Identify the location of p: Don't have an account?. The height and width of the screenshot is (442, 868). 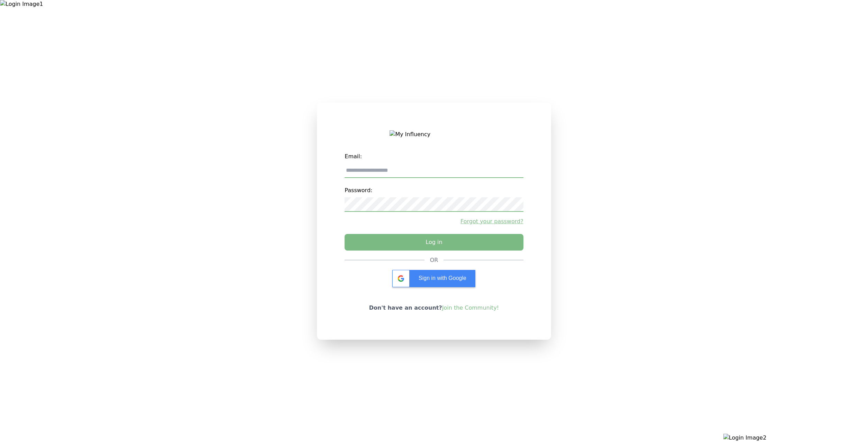
(434, 308).